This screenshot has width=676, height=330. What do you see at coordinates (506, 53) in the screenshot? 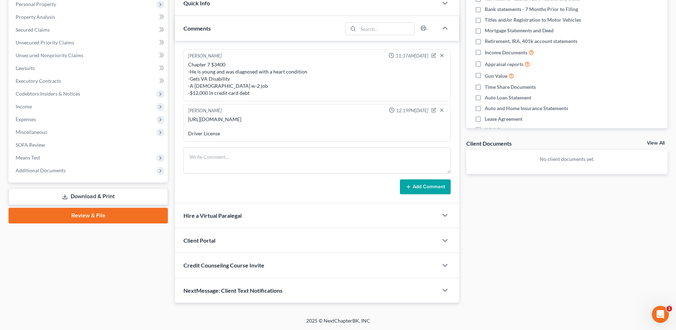
I see `span: Income Documents` at bounding box center [506, 53].